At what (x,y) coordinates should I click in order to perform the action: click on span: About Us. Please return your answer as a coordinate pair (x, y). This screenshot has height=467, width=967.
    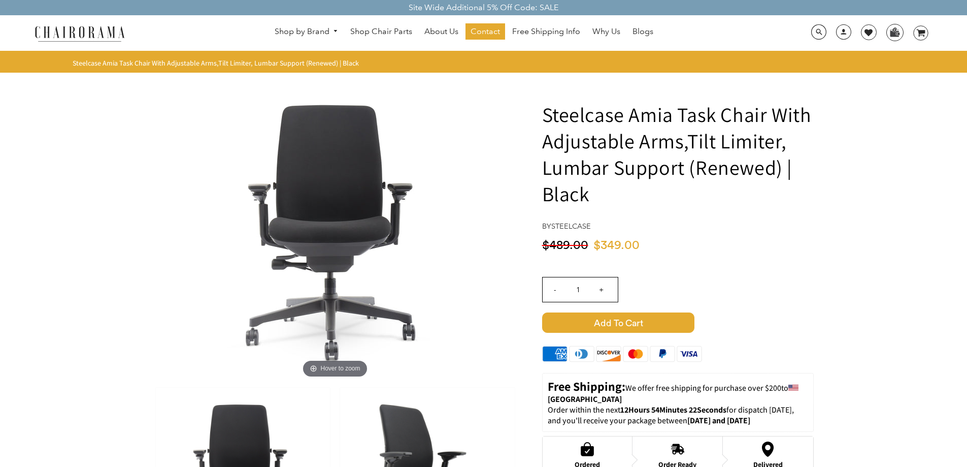
    Looking at the image, I should click on (441, 31).